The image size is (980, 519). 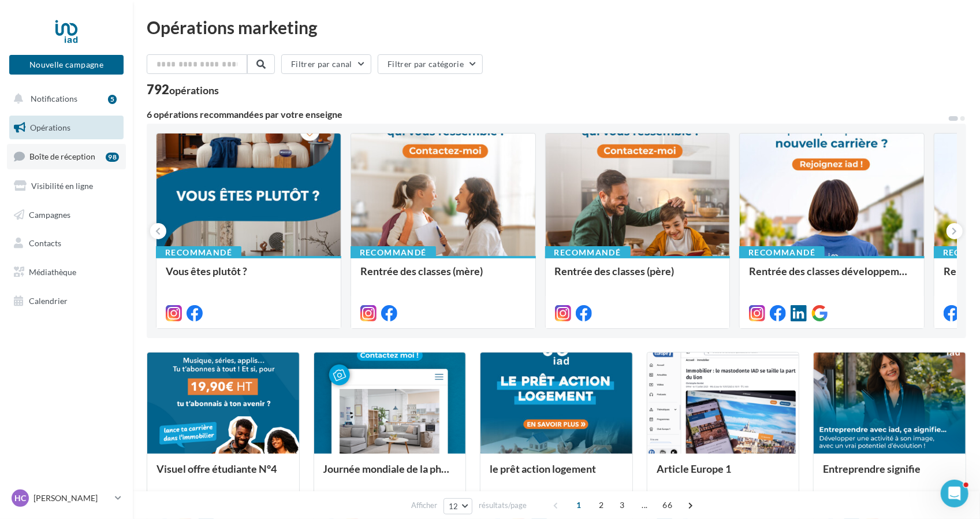 I want to click on div: Vous êtes plutôt ?, so click(x=249, y=276).